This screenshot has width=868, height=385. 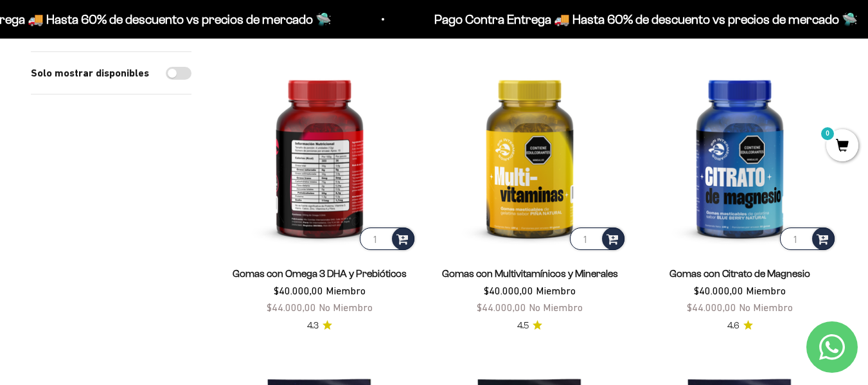 I want to click on a: Gomas con Omega 3 DHA y Prebióticos, so click(x=320, y=273).